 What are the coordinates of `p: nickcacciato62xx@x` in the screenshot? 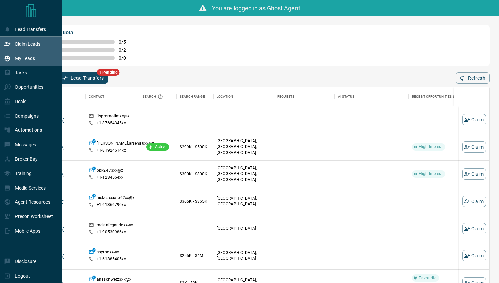 It's located at (115, 199).